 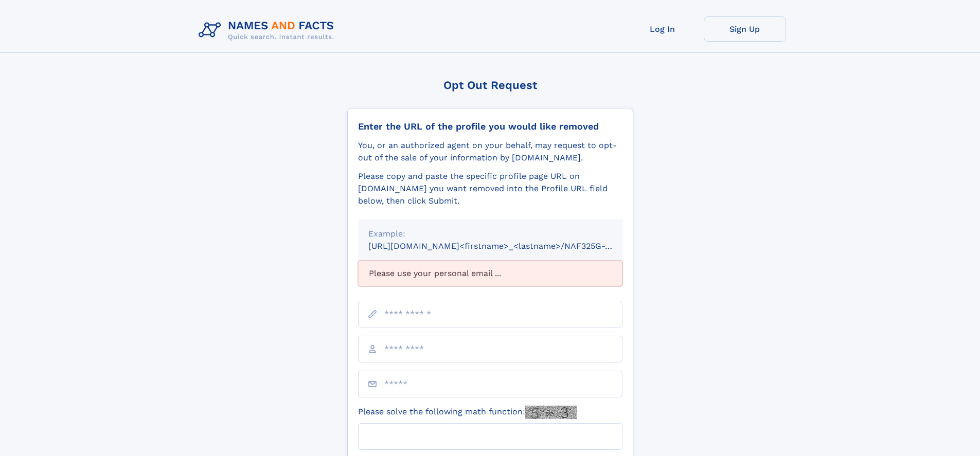 I want to click on label: Please solve the following math function:, so click(x=467, y=412).